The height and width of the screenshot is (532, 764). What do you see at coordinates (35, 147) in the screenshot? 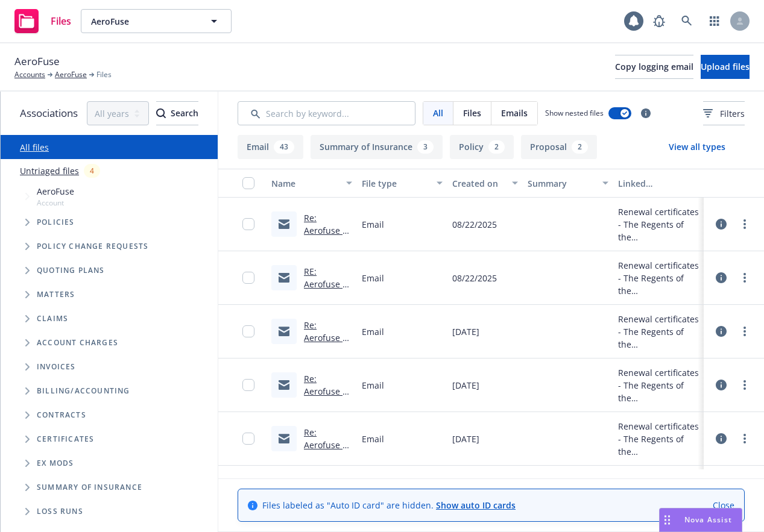
I see `a: All files` at bounding box center [35, 147].